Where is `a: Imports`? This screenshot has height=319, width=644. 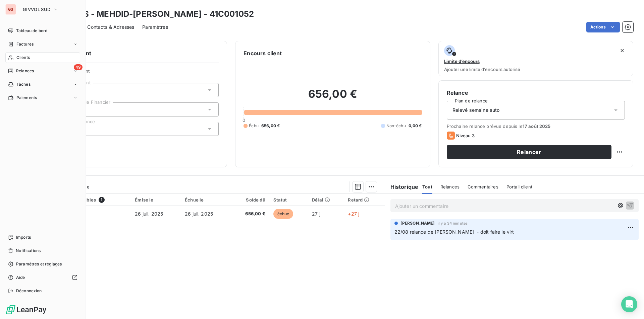 a: Imports is located at coordinates (42, 238).